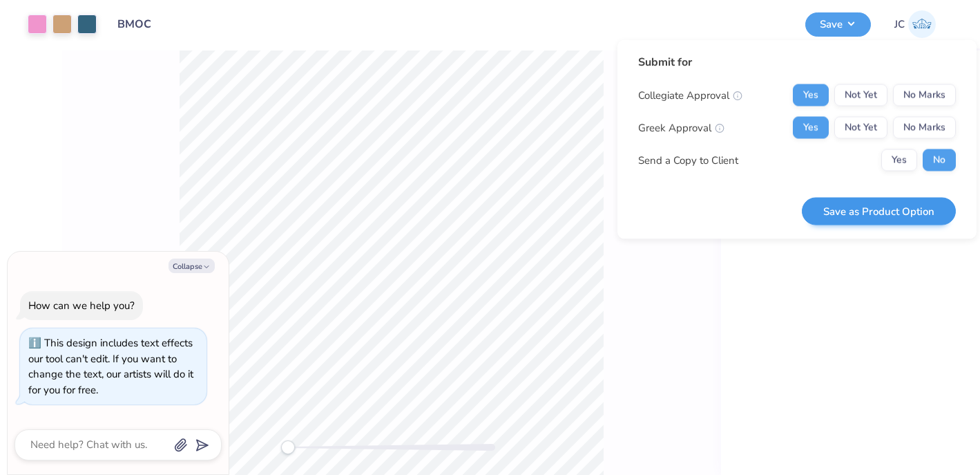  I want to click on button: Save as Product Option, so click(878, 211).